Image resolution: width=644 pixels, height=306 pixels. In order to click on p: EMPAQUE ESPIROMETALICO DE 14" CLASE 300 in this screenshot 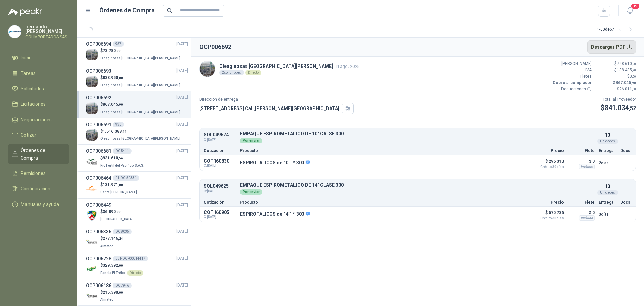, I will do `click(417, 185)`.